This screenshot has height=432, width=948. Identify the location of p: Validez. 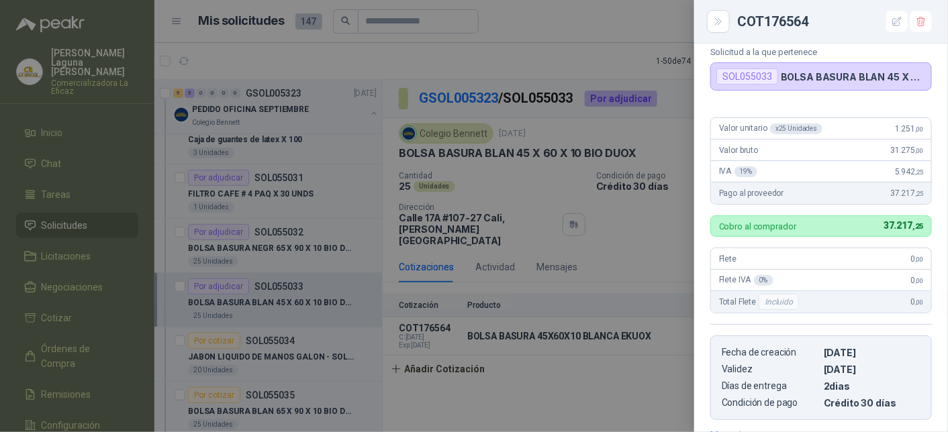
(770, 369).